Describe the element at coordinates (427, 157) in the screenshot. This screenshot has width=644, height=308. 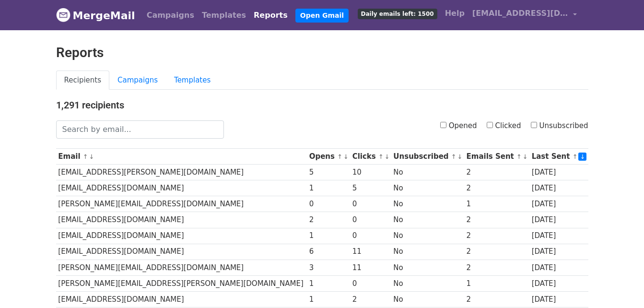
I see `th: Unsubscribed` at that location.